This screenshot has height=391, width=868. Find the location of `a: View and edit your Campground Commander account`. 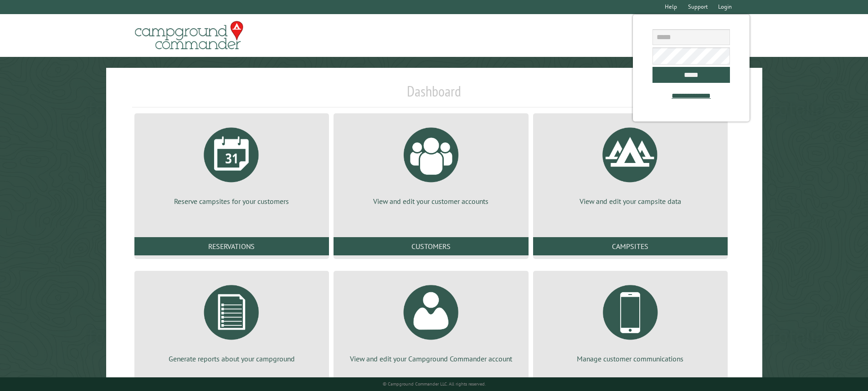

a: View and edit your Campground Commander account is located at coordinates (430, 321).